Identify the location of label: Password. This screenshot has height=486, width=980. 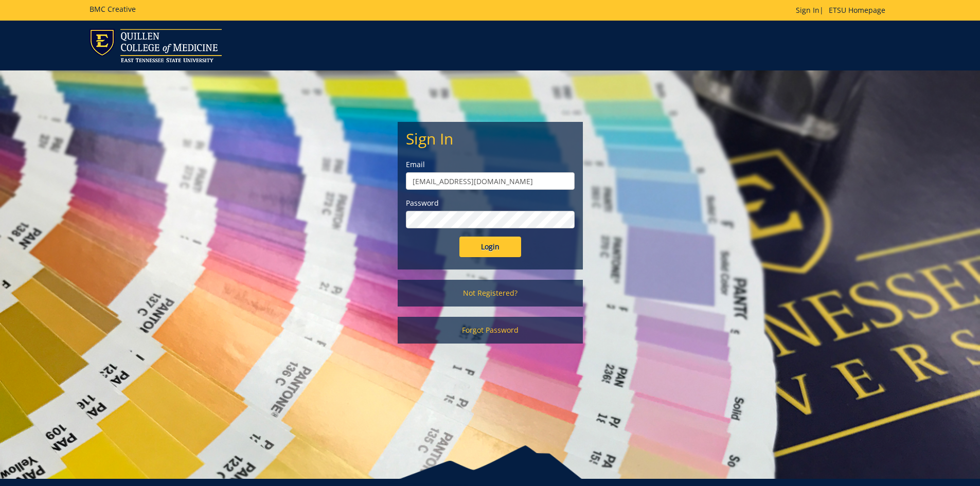
(491, 203).